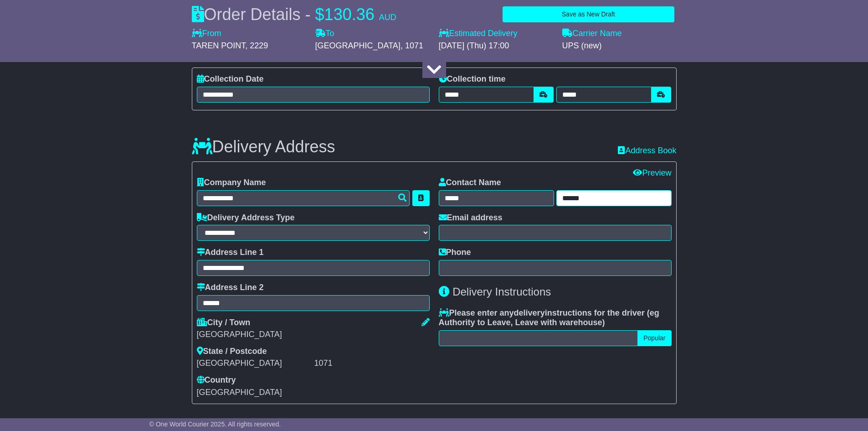 The height and width of the screenshot is (431, 868). What do you see at coordinates (372, 363) in the screenshot?
I see `div: 1071` at bounding box center [372, 363].